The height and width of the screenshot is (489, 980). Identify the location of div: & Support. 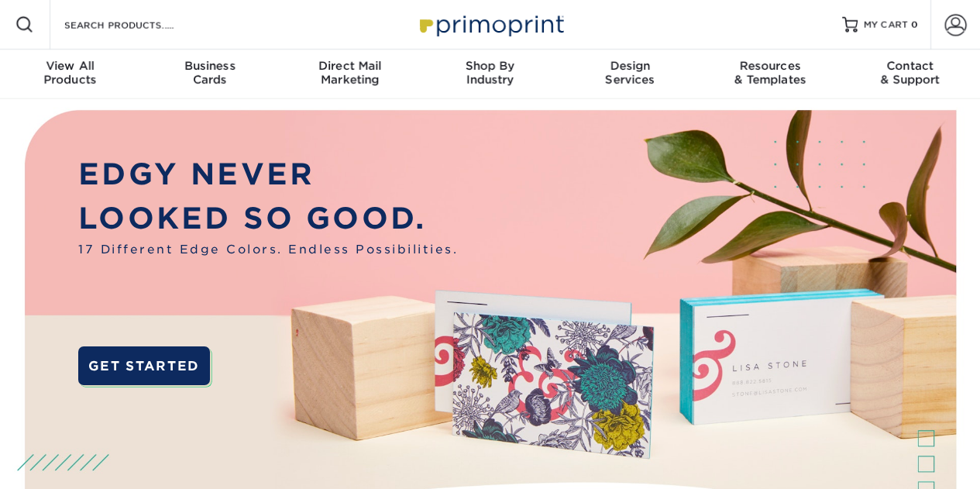
(910, 73).